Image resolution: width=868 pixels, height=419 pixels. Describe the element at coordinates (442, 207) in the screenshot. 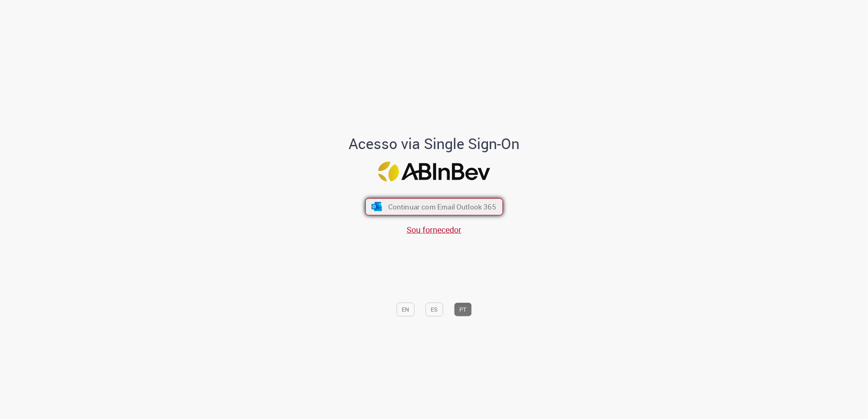

I see `span: Continuar com Email Outlook 365` at that location.